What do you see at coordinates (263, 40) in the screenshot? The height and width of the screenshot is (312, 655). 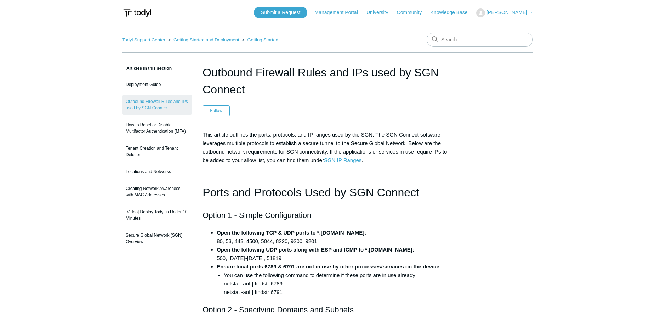 I see `a: Getting Started` at bounding box center [263, 40].